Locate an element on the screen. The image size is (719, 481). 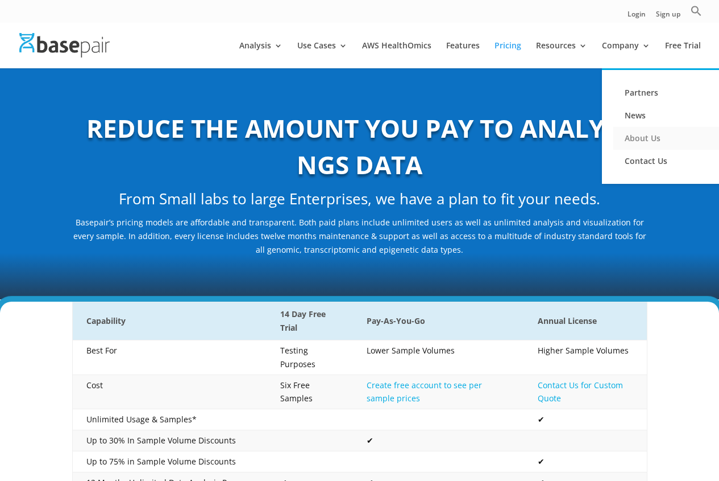
a: Free Trial is located at coordinates (683, 55).